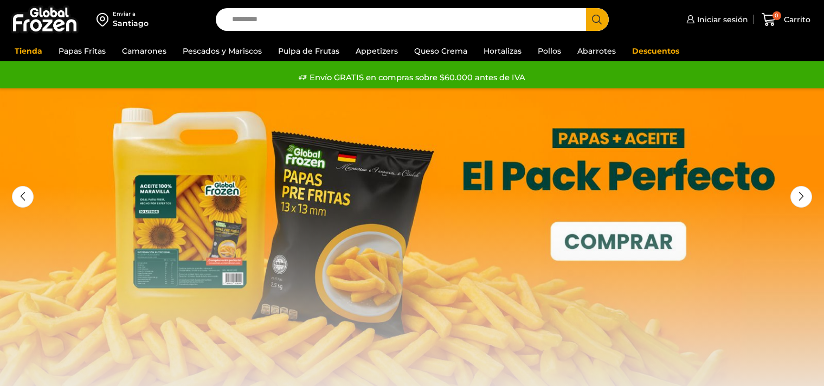 The width and height of the screenshot is (824, 386). Describe the element at coordinates (308, 51) in the screenshot. I see `a: Pulpa de Frutas` at that location.